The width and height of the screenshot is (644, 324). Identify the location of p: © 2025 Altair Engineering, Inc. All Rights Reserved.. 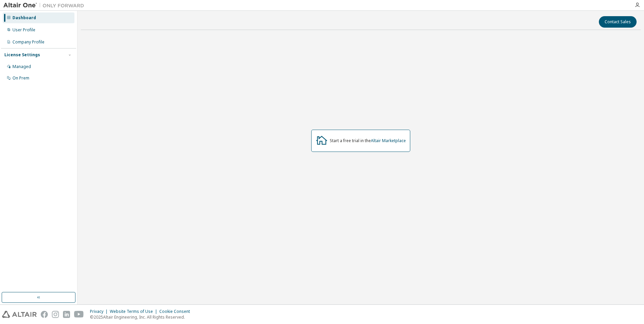
(142, 317).